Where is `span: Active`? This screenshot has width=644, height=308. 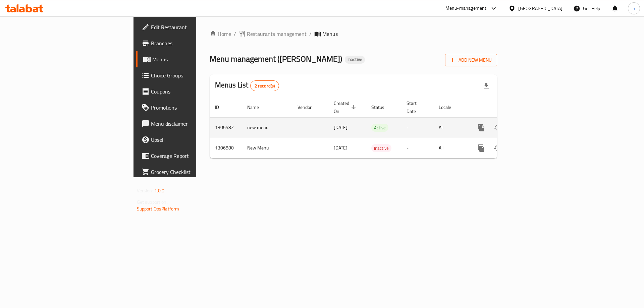 span: Active is located at coordinates (380, 128).